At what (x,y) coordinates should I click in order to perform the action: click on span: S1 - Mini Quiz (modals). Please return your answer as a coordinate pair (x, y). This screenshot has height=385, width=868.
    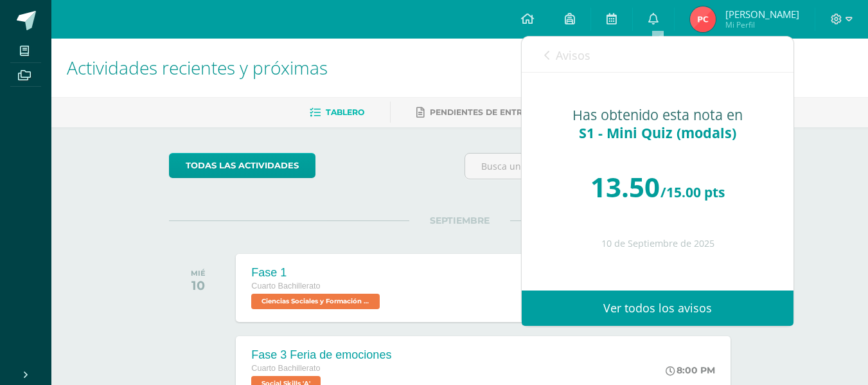
    Looking at the image, I should click on (657, 133).